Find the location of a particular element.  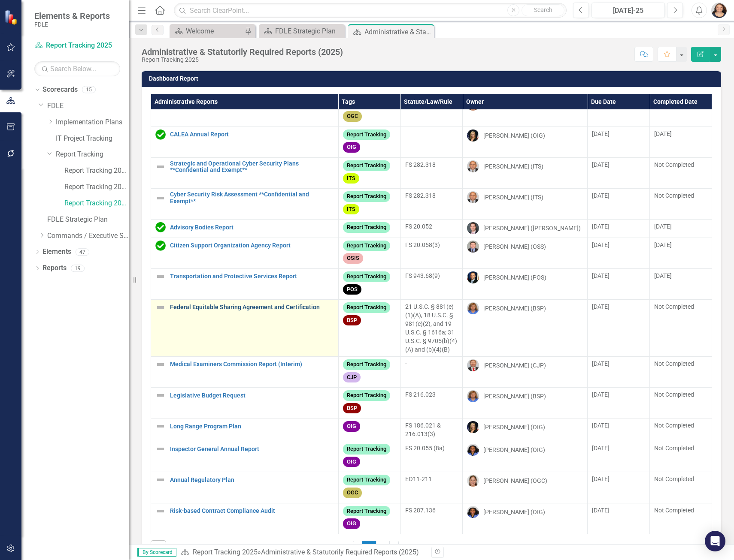

a: Federal Equitable Sharing Agreement and Certification is located at coordinates (252, 307).